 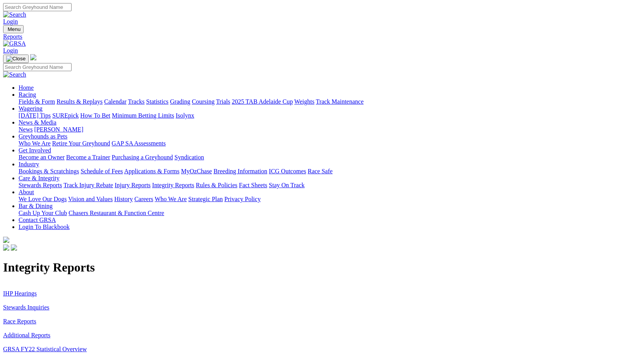 I want to click on a: SUREpick, so click(x=65, y=115).